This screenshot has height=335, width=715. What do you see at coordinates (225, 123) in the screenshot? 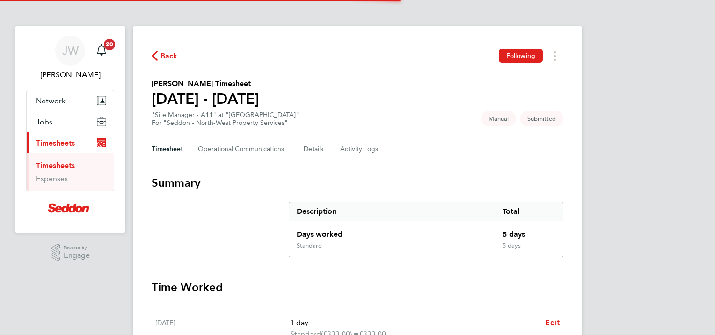
I see `div: For "Seddon - North-West Property Services"` at bounding box center [225, 123].